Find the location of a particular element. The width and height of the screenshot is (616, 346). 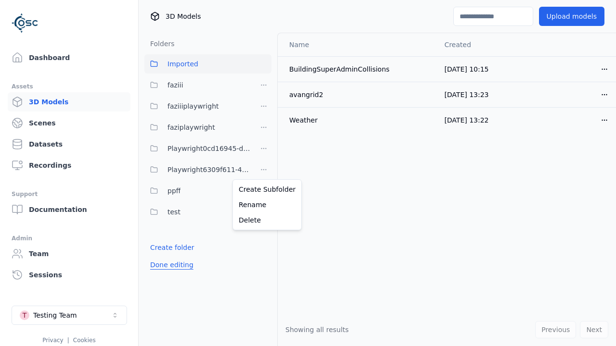

div: Delete is located at coordinates (267, 220).